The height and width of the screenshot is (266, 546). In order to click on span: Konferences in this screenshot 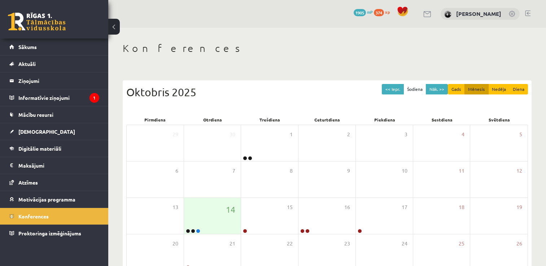, I will do `click(34, 216)`.